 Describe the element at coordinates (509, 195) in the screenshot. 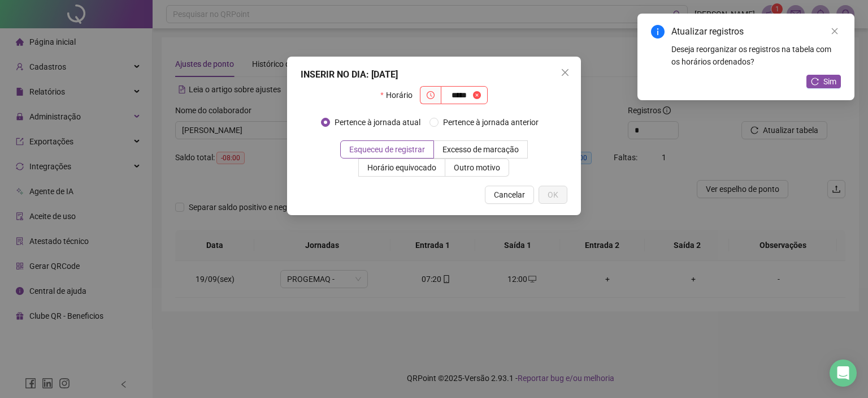

I see `button: Cancelar` at that location.